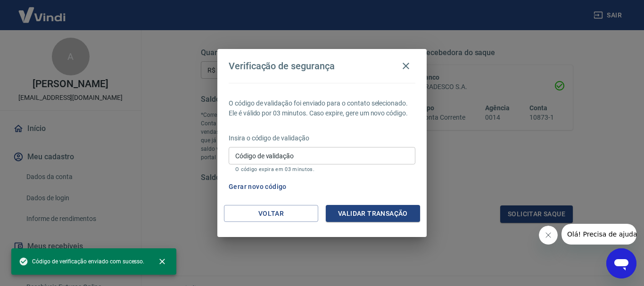 This screenshot has height=286, width=644. I want to click on p: O código de validação foi enviado para o contato selecionado. Ele é válido por 03 minutos. Caso e..., so click(322, 108).